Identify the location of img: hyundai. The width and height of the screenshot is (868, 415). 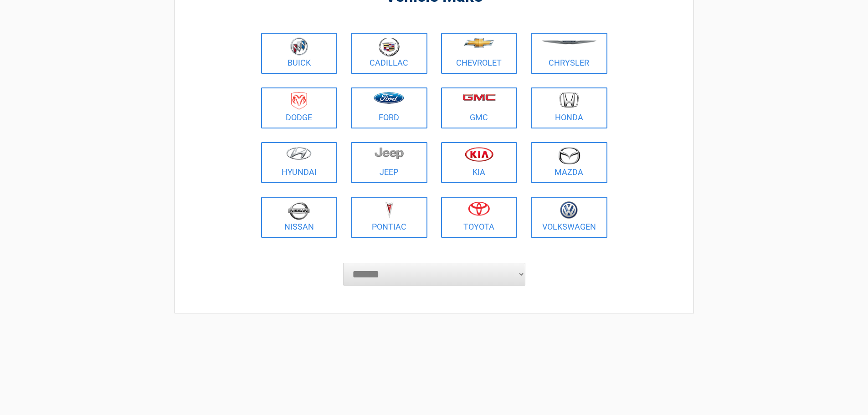
(299, 153).